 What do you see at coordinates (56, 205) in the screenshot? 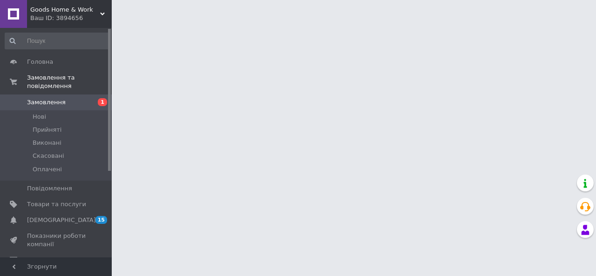
I see `span: Товари та послуги` at bounding box center [56, 205].